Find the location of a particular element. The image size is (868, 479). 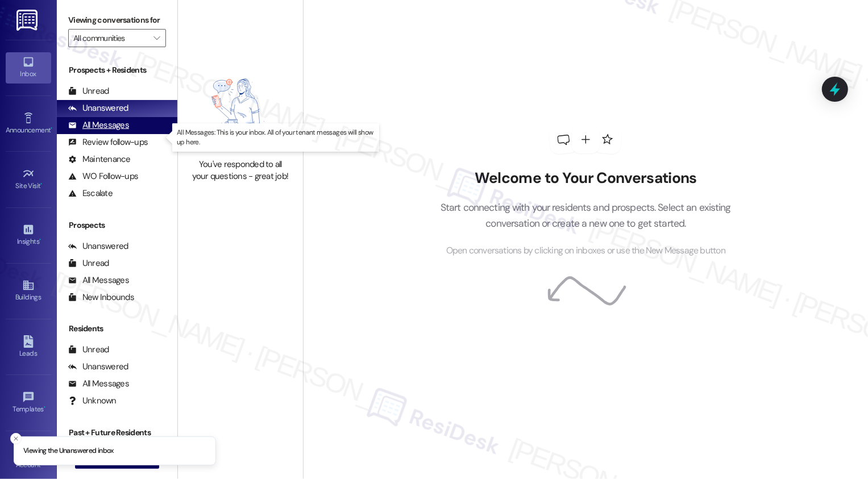

a: Buildings is located at coordinates (28, 291).